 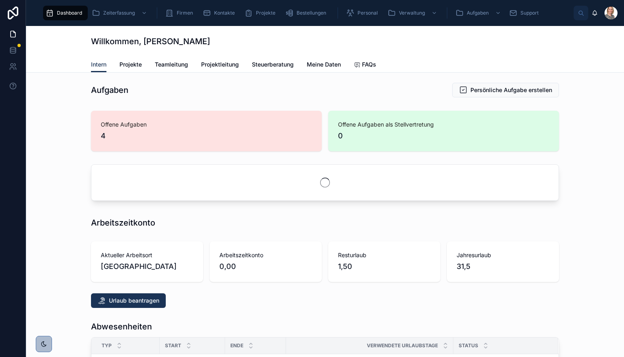 What do you see at coordinates (99, 65) in the screenshot?
I see `span: Intern` at bounding box center [99, 65].